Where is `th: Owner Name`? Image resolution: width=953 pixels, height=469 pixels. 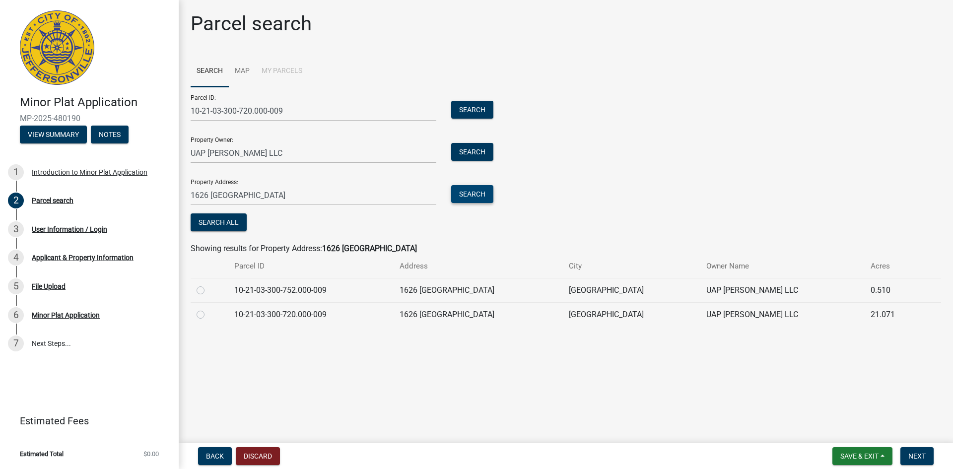 th: Owner Name is located at coordinates (783, 266).